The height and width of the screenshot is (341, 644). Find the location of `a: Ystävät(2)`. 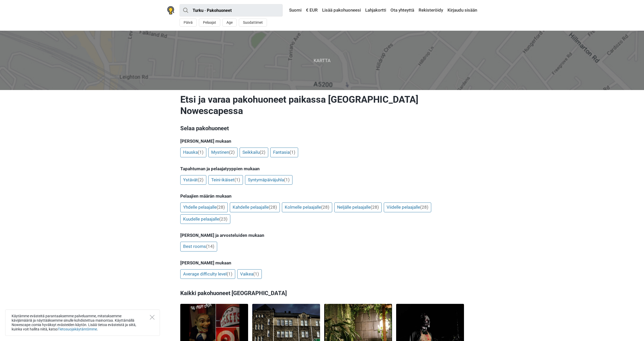

a: Ystävät(2) is located at coordinates (193, 180).